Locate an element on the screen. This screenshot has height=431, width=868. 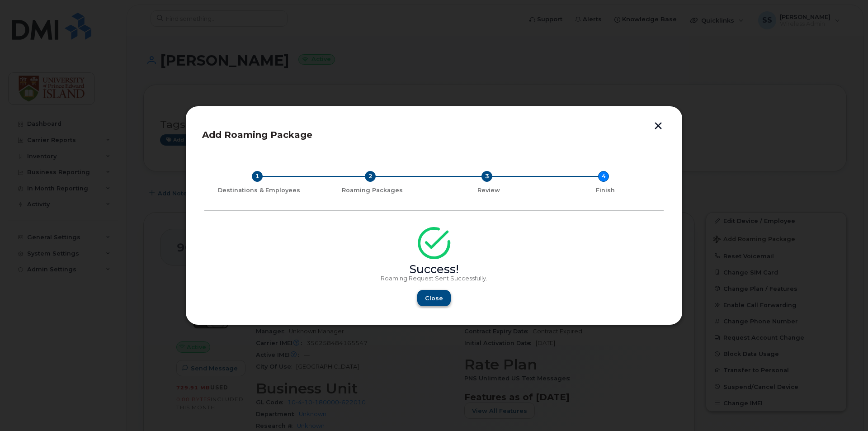
div: 3 is located at coordinates (487, 176).